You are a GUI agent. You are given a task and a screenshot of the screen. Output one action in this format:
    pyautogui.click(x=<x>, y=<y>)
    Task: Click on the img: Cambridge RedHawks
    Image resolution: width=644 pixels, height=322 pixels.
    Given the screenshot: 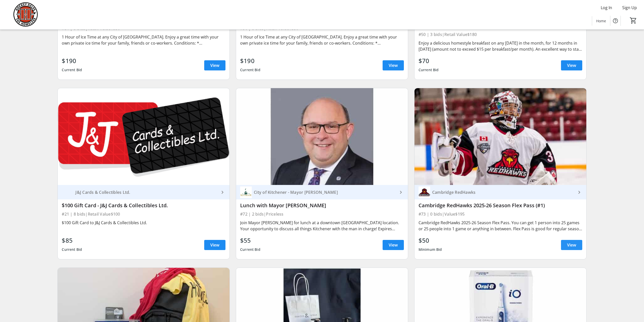 What is the action you would take?
    pyautogui.click(x=424, y=192)
    